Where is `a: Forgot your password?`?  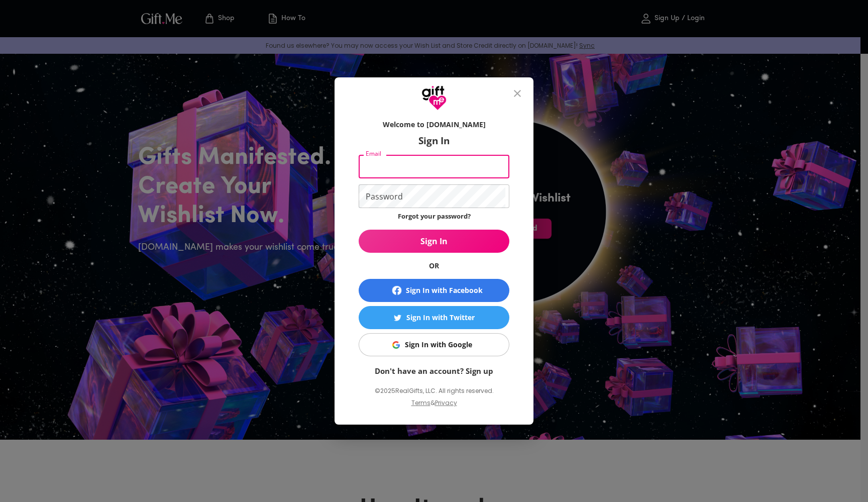
a: Forgot your password? is located at coordinates (434, 216).